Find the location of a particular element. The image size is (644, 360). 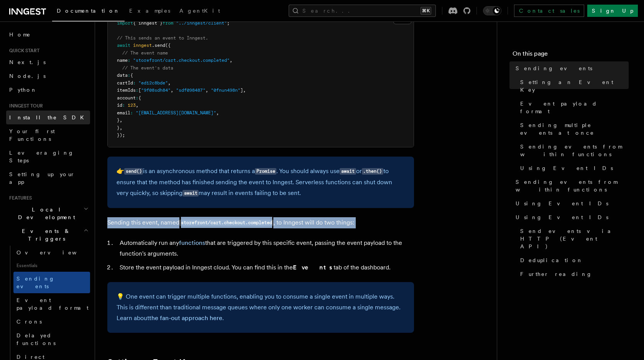

a: Further reading is located at coordinates (573, 274).